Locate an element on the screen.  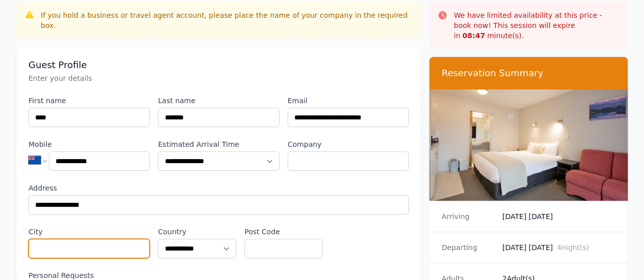
p: We have limited availability at this price - book now! This session will expire in minute(s). is located at coordinates (537, 26).